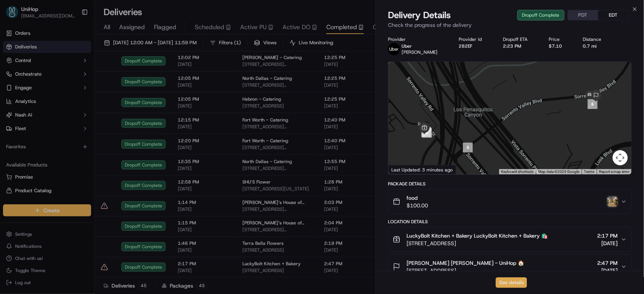 This screenshot has width=644, height=294. Describe the element at coordinates (597, 46) in the screenshot. I see `div: 0.7 mi` at that location.